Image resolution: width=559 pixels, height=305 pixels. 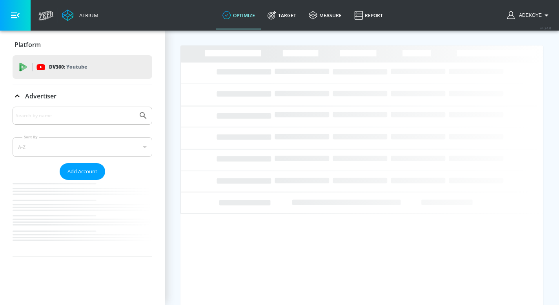 I want to click on a: Report, so click(x=369, y=15).